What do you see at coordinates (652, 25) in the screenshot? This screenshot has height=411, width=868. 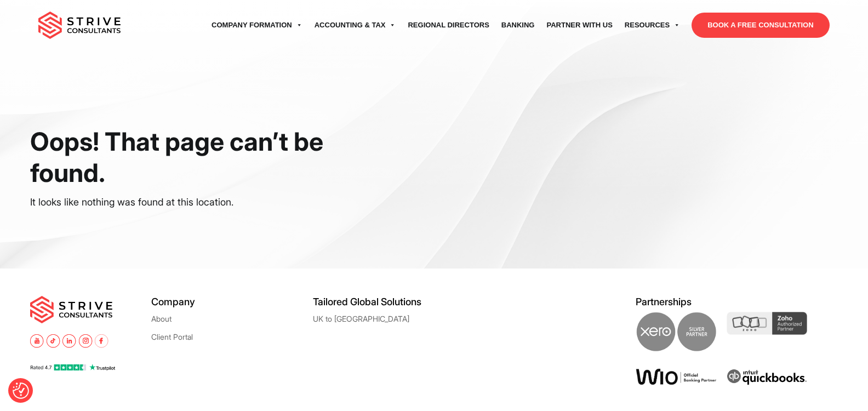 I see `a: Resources` at bounding box center [652, 25].